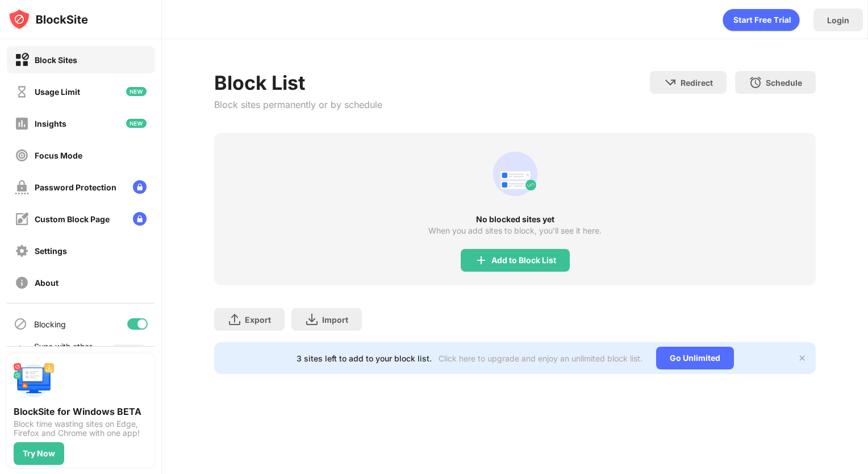 This screenshot has width=868, height=474. What do you see at coordinates (515, 230) in the screenshot?
I see `div: When you add sites to block, you’ll see it here.` at bounding box center [515, 230].